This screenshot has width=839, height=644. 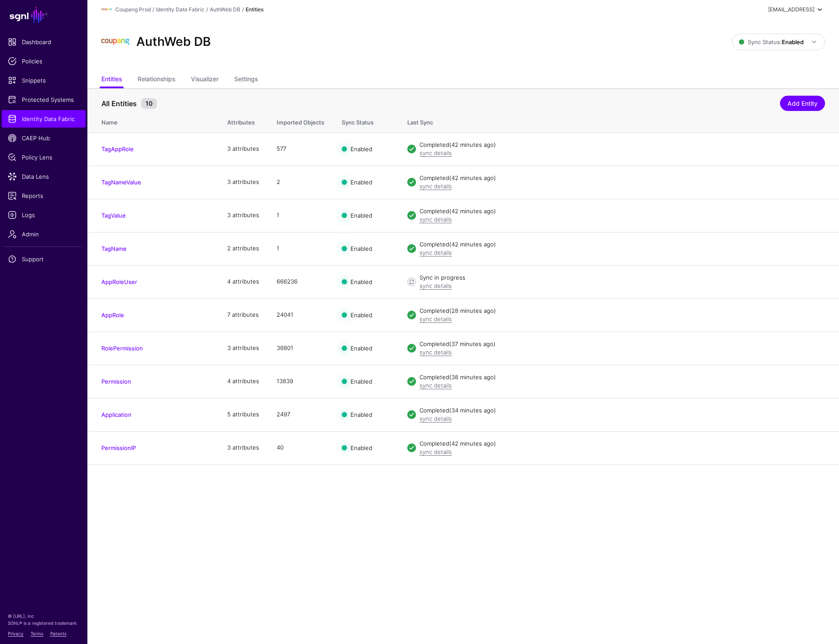 What do you see at coordinates (622, 344) in the screenshot?
I see `div: Completed (37 minutes ago)` at bounding box center [622, 344].